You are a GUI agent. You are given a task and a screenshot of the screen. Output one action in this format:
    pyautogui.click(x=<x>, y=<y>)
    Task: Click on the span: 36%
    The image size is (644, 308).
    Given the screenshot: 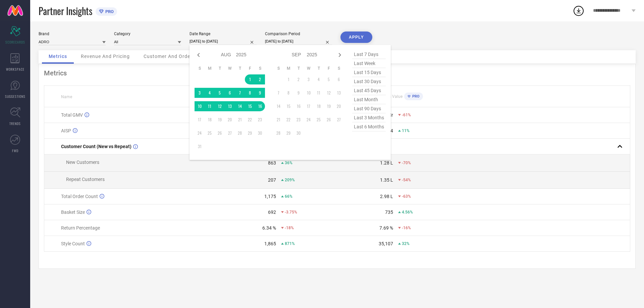 What is the action you would take?
    pyautogui.click(x=288, y=163)
    